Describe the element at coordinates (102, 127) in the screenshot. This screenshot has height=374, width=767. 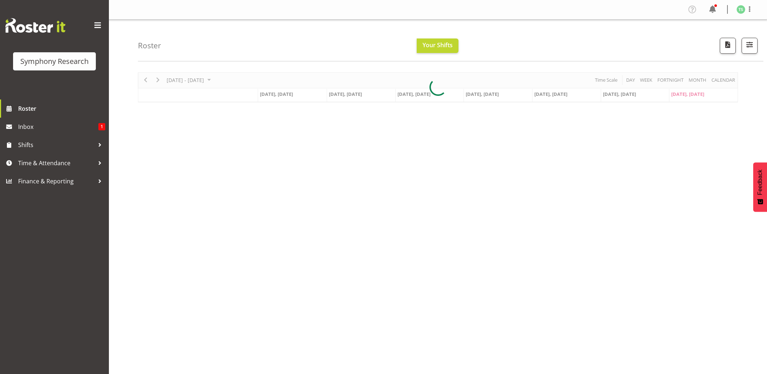
I see `span: 1` at that location.